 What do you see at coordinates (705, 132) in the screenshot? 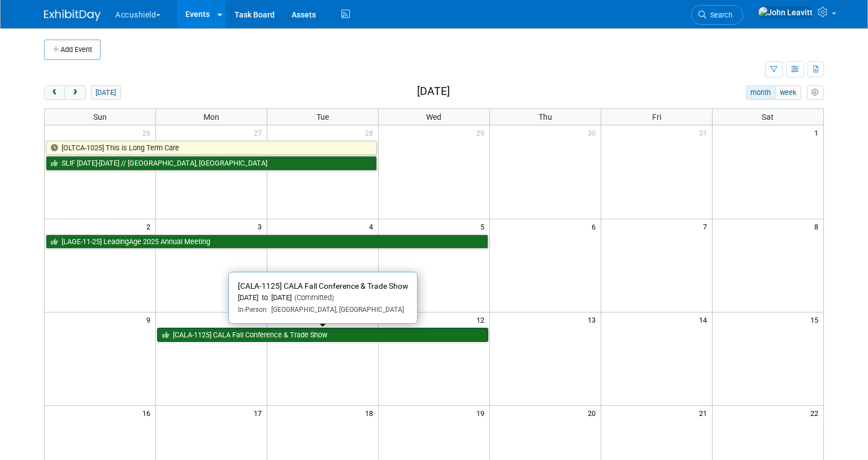
I see `span: 31` at bounding box center [705, 132].